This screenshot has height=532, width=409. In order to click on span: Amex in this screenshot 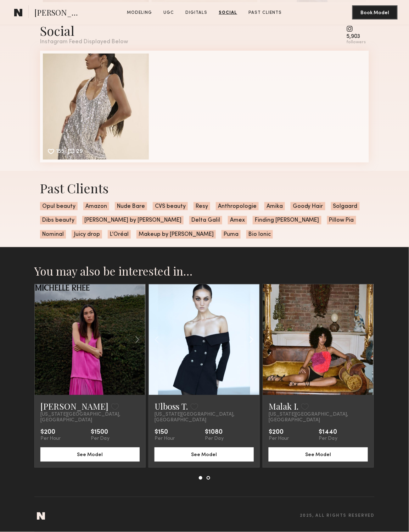, I will do `click(238, 220)`.